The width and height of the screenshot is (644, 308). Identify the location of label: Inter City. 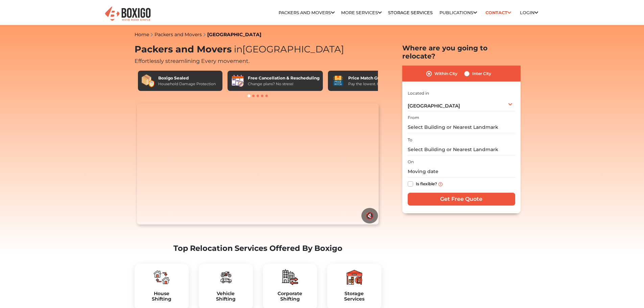
(482, 74).